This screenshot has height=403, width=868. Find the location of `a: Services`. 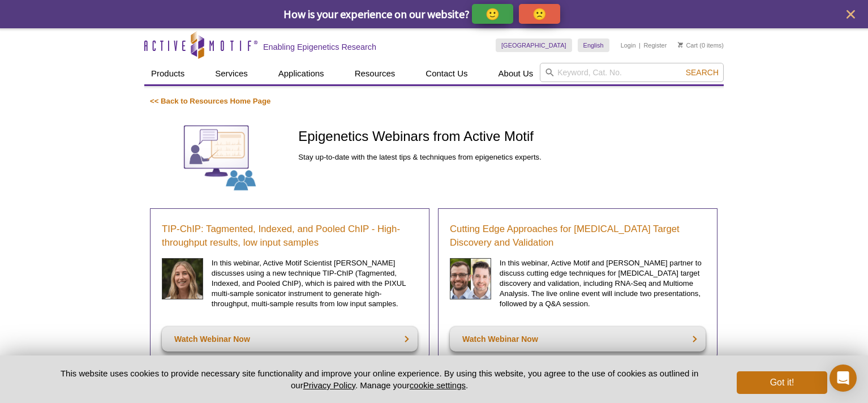

a: Services is located at coordinates (232, 74).